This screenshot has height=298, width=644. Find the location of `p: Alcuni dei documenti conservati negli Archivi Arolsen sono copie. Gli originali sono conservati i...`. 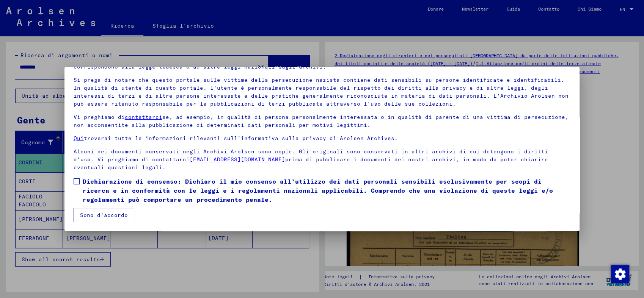

p: Alcuni dei documenti conservati negli Archivi Arolsen sono copie. Gli originali sono conservati i... is located at coordinates (322, 159).